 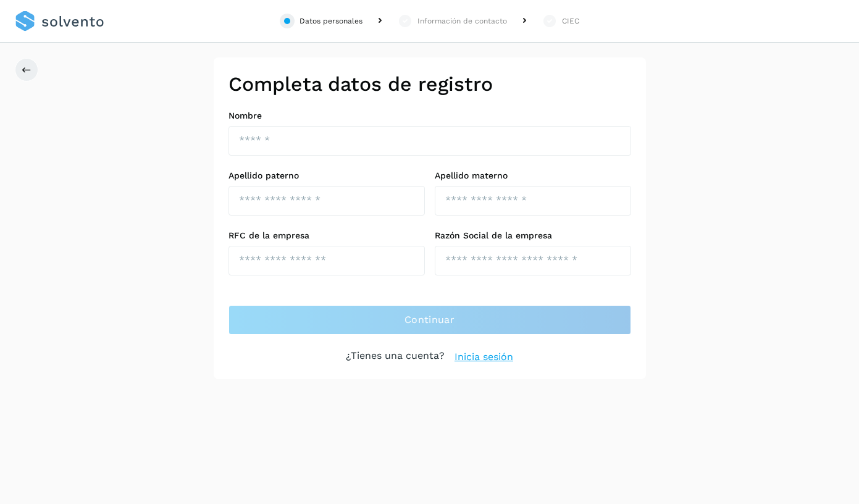 What do you see at coordinates (395, 357) in the screenshot?
I see `p: ¿Tienes una cuenta?` at bounding box center [395, 357].